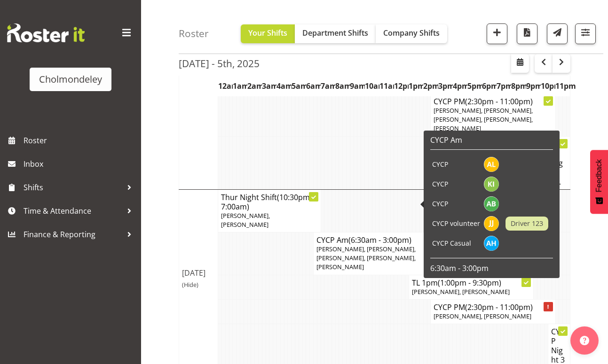 The image size is (608, 364). What do you see at coordinates (380, 240) in the screenshot?
I see `span: (6:30am - 3:00pm)` at bounding box center [380, 240].